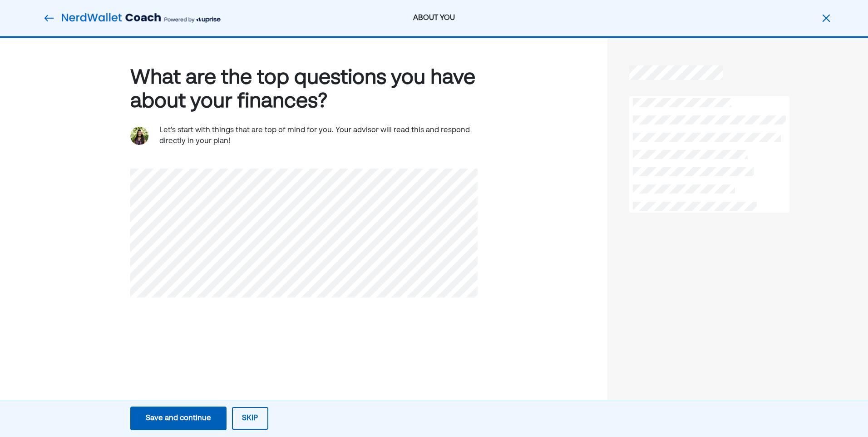  Describe the element at coordinates (179, 418) in the screenshot. I see `button: Save and continue` at that location.